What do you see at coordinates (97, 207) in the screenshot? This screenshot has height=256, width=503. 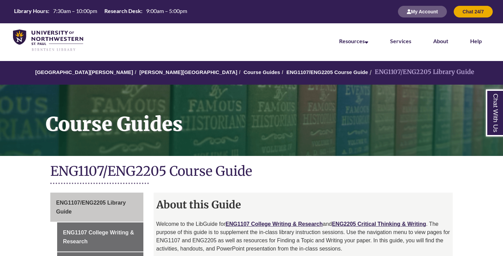 I see `a: ENG1107/ENG2205 Library Guide` at bounding box center [97, 207].